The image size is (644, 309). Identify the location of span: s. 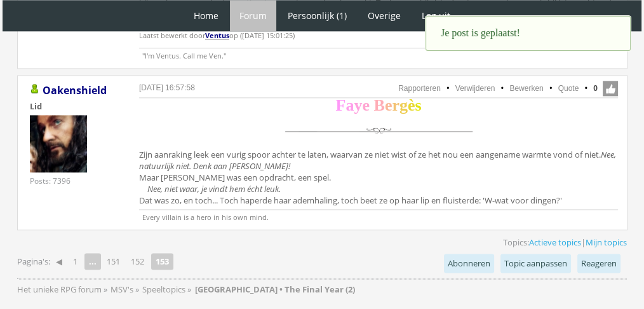
(417, 104).